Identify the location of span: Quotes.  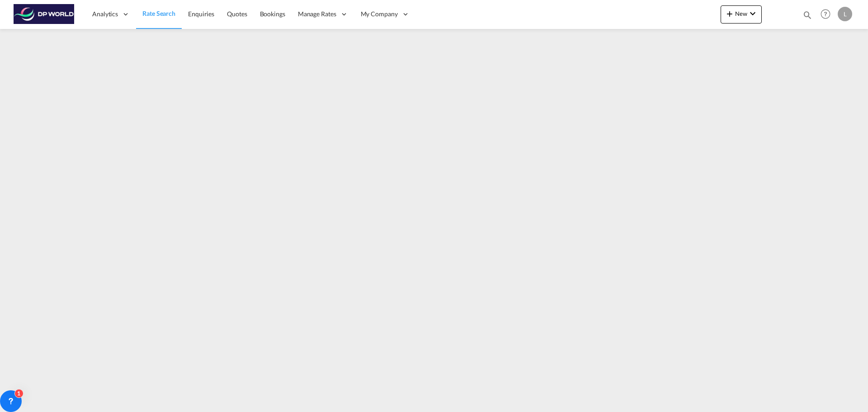
(237, 13).